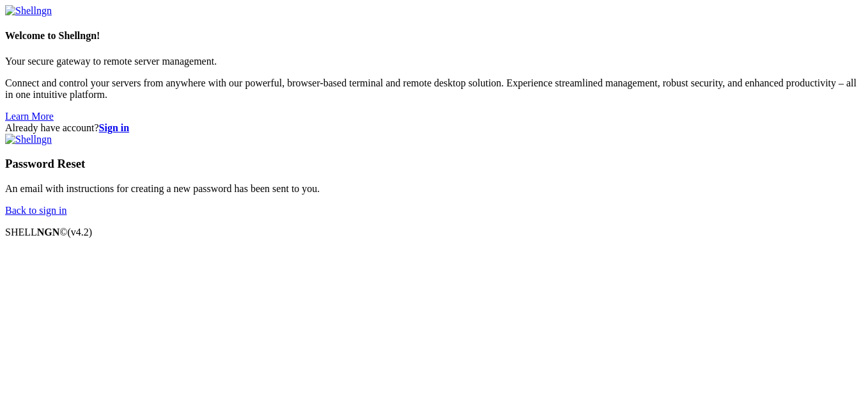 The width and height of the screenshot is (868, 411). Describe the element at coordinates (36, 210) in the screenshot. I see `a: Back to sign in` at that location.